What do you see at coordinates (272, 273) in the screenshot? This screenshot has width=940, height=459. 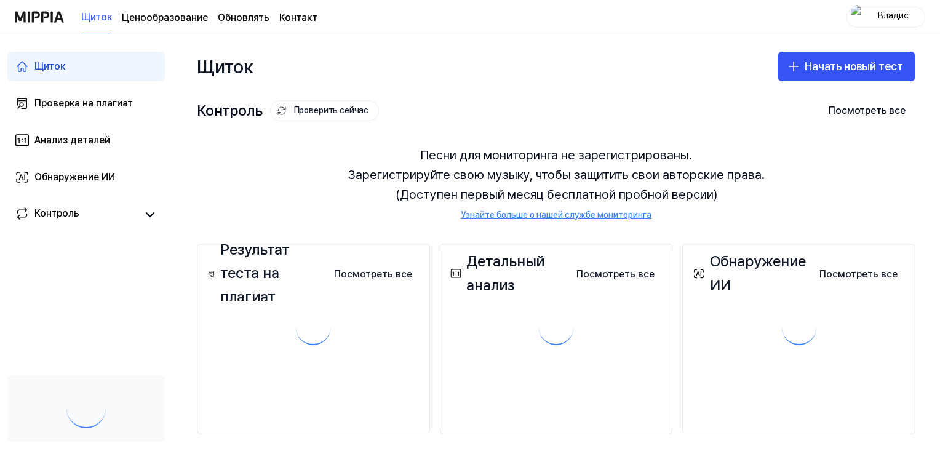 I see `font: Результат теста на плагиат` at bounding box center [272, 273].